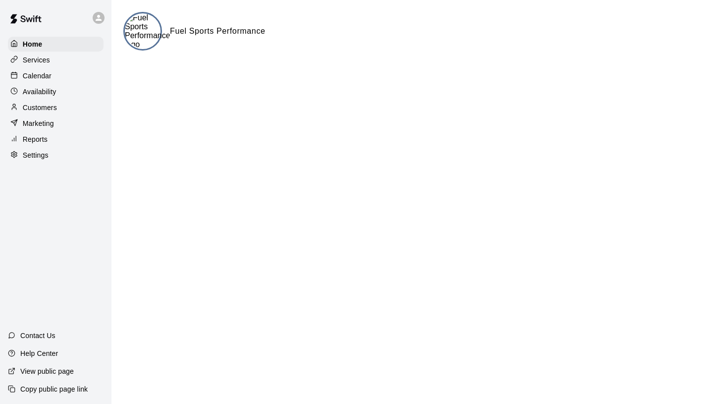  Describe the element at coordinates (36, 155) in the screenshot. I see `p: Settings` at that location.